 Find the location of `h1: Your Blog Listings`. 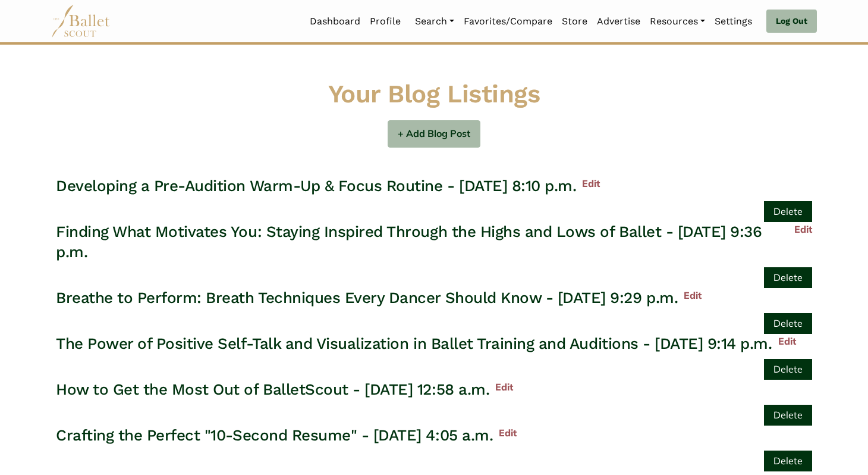

h1: Your Blog Listings is located at coordinates (434, 94).